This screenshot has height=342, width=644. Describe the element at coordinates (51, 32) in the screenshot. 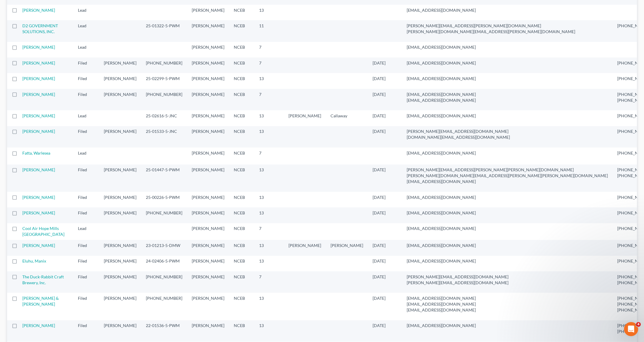

I see `div: In the meantime, these articles might help:` at that location.